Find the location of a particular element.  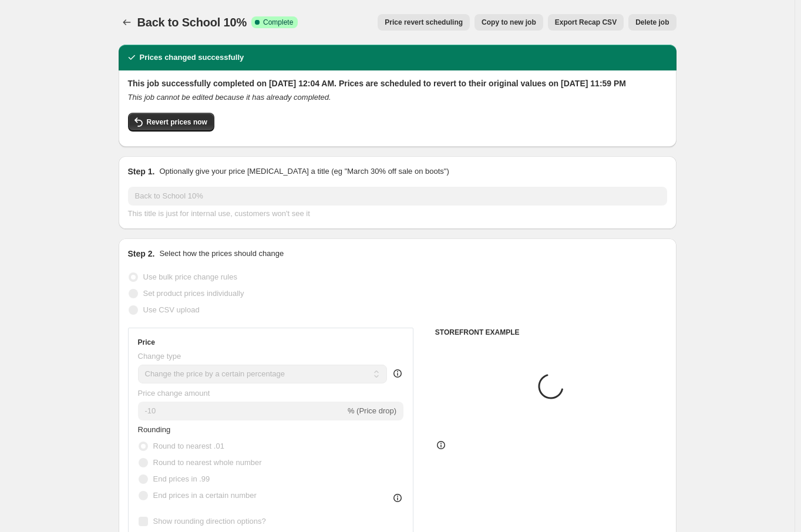

p: Select how the prices should change is located at coordinates (222, 253).